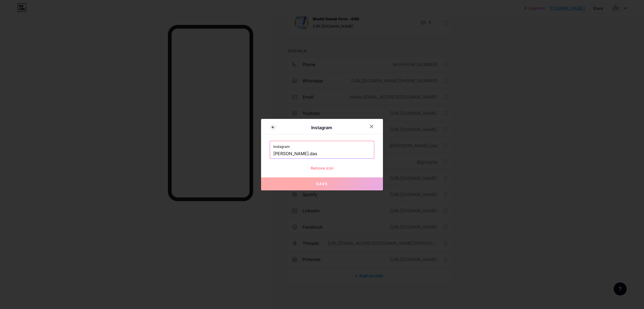 The width and height of the screenshot is (644, 309). I want to click on span: Save, so click(322, 184).